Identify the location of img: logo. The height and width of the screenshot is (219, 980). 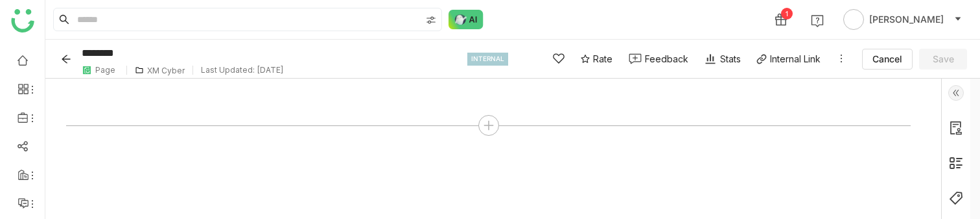
(22, 20).